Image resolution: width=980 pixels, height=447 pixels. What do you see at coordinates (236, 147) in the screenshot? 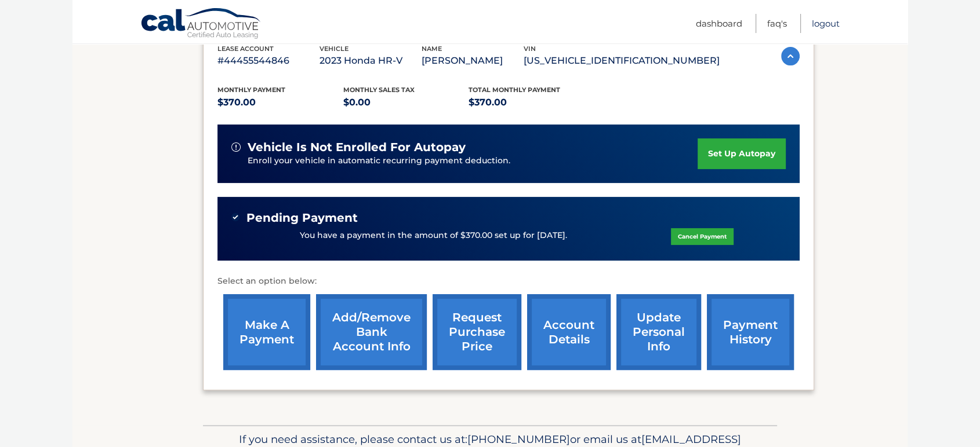
I see `img: alert-white.svg` at bounding box center [236, 147].